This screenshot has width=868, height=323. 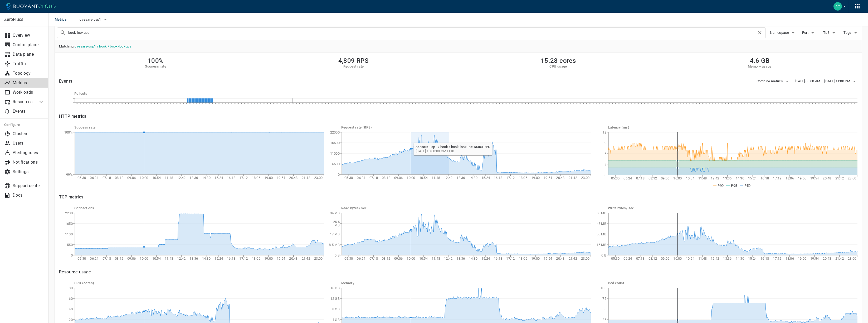 I want to click on tspan: 20:48, so click(x=560, y=177).